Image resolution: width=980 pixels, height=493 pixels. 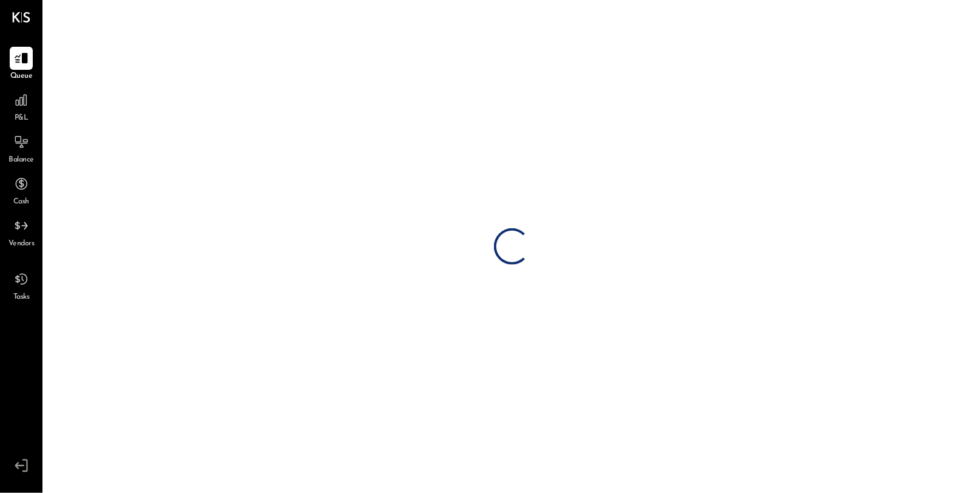 I want to click on span: Balance, so click(x=21, y=160).